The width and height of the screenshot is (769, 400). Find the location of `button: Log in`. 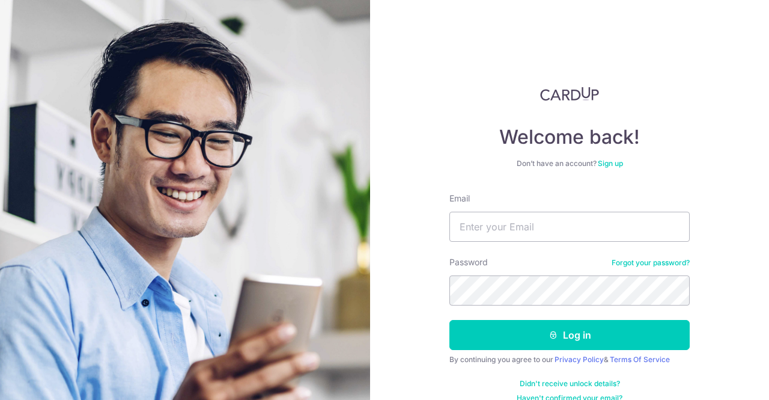

button: Log in is located at coordinates (570, 335).